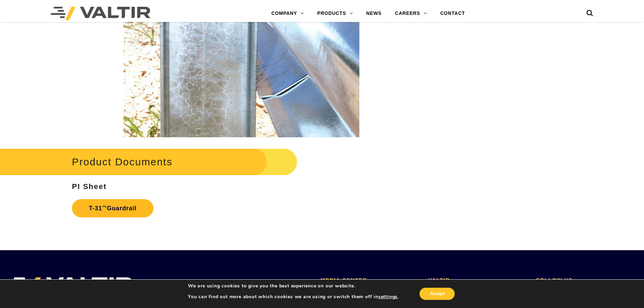  I want to click on p: We are using cookies to give you the best experience on our website., so click(293, 286).